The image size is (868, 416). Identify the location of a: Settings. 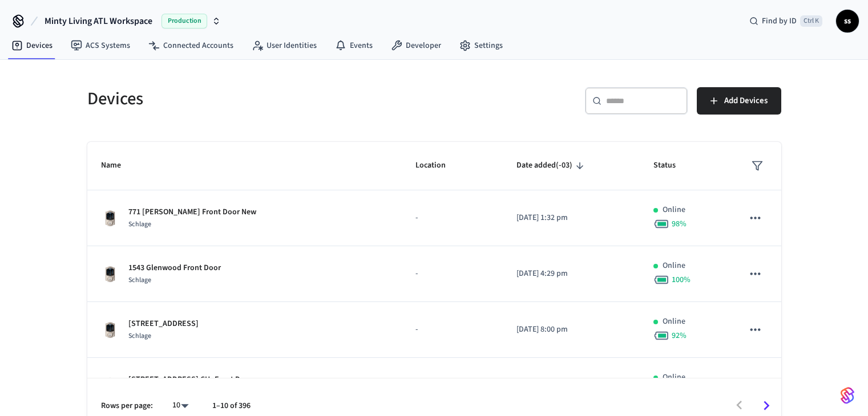
(481, 46).